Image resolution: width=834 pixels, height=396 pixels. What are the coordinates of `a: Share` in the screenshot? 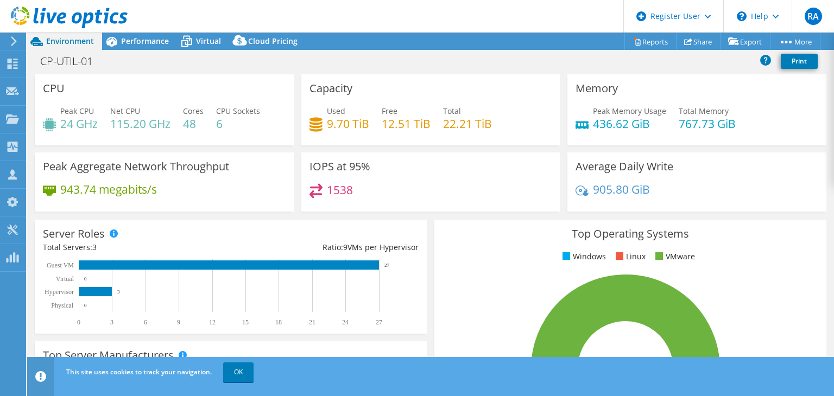 It's located at (698, 41).